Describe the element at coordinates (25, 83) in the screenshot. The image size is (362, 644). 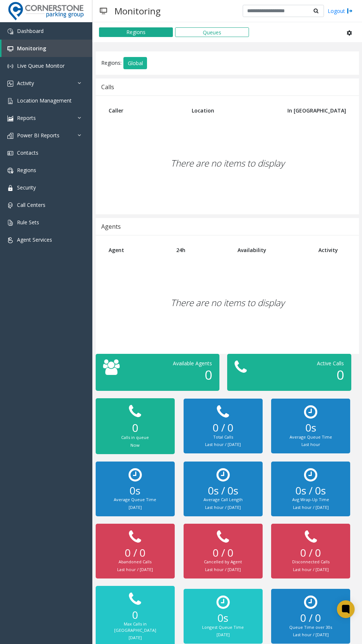
I see `span: Activity` at that location.